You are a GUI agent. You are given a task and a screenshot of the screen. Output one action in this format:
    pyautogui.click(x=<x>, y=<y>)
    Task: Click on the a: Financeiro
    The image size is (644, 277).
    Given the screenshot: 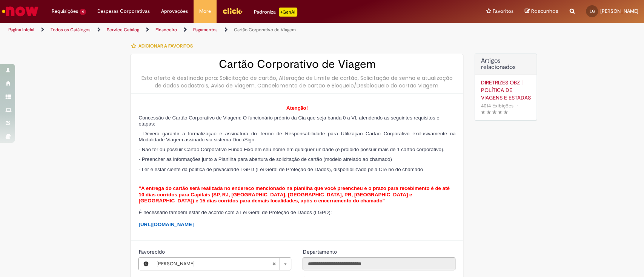 What is the action you would take?
    pyautogui.click(x=166, y=30)
    